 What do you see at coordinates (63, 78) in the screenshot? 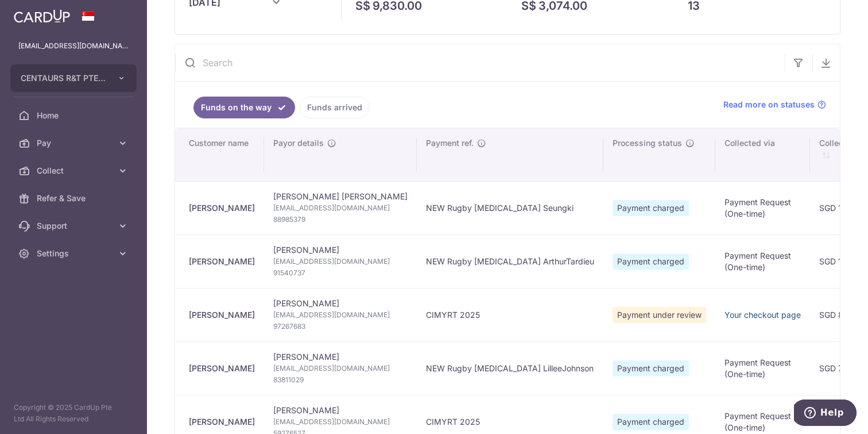
I see `span: CENTAURS R&T PTE. LTD.` at bounding box center [63, 78].